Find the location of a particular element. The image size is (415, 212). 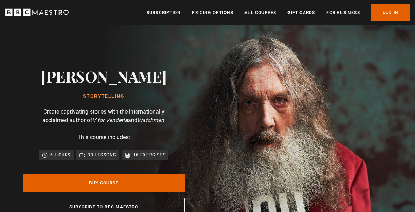

nav: Primary is located at coordinates (278, 12).